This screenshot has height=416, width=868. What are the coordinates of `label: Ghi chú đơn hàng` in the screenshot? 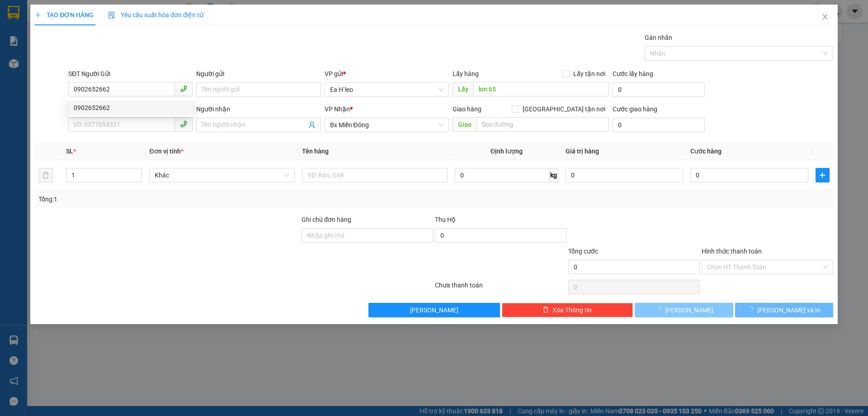 It's located at (326, 220).